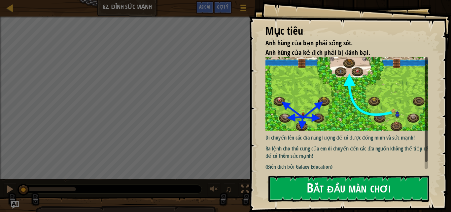  I want to click on button: Tùy chỉnh âm lượng, so click(214, 189).